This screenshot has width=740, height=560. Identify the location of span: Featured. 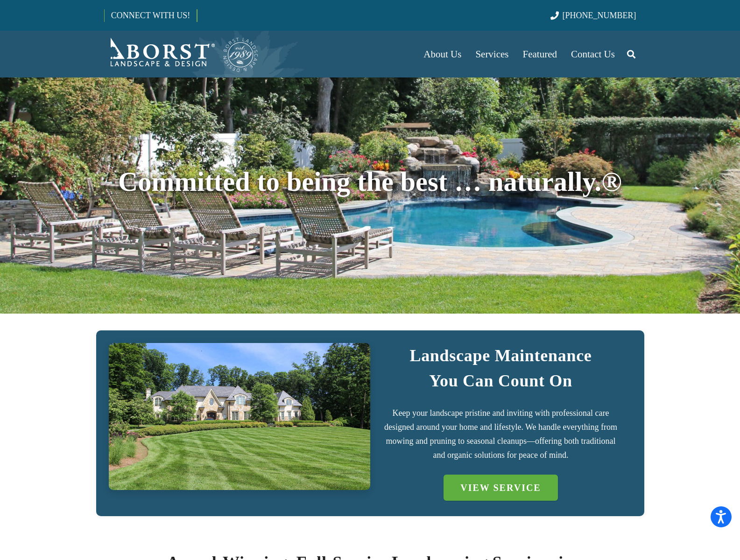
(539, 54).